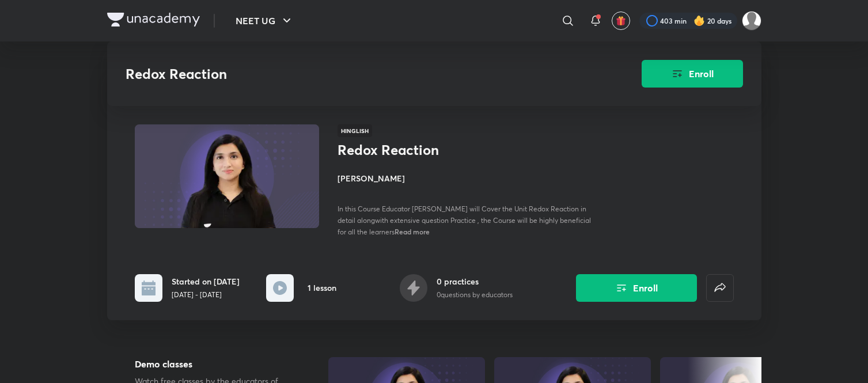 The image size is (868, 383). What do you see at coordinates (153, 20) in the screenshot?
I see `img: Company Logo` at bounding box center [153, 20].